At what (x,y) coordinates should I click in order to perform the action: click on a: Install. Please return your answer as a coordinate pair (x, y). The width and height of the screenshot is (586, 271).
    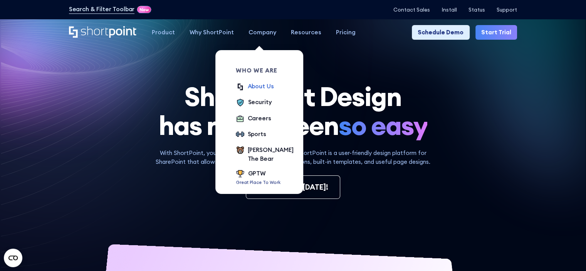
    Looking at the image, I should click on (449, 10).